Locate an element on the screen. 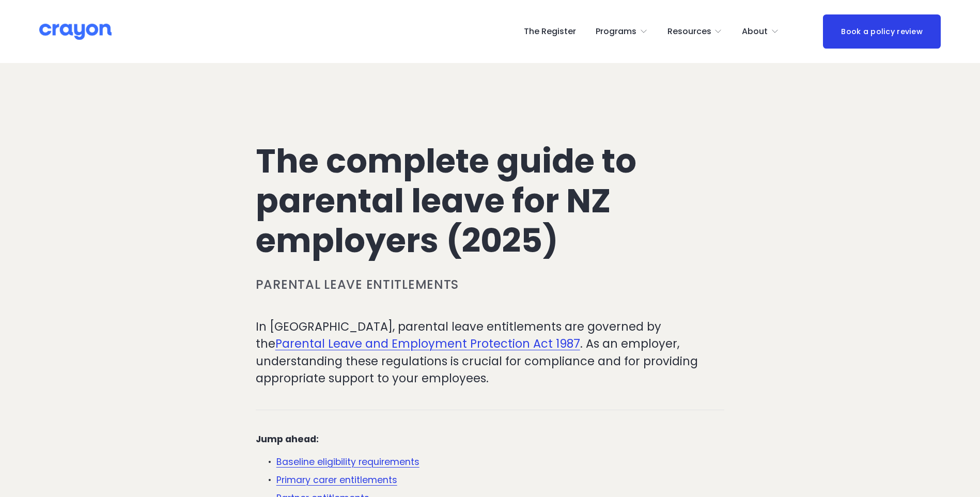 This screenshot has height=497, width=980. img: Crayon is located at coordinates (75, 31).